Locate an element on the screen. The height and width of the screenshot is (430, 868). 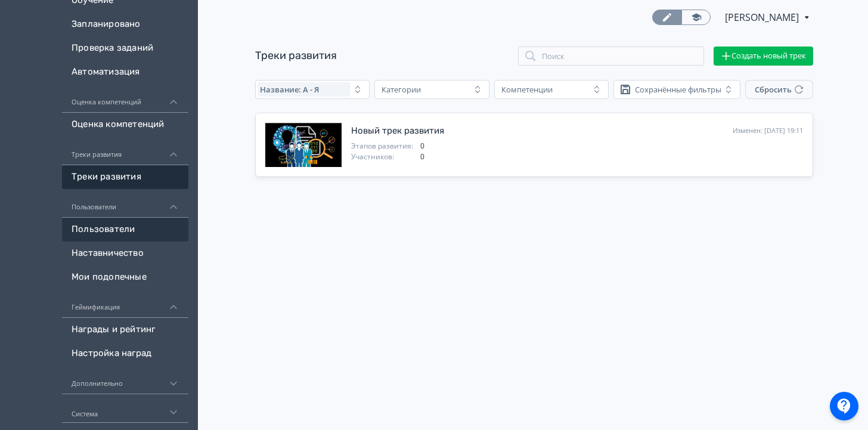
button: Категории is located at coordinates (432, 89).